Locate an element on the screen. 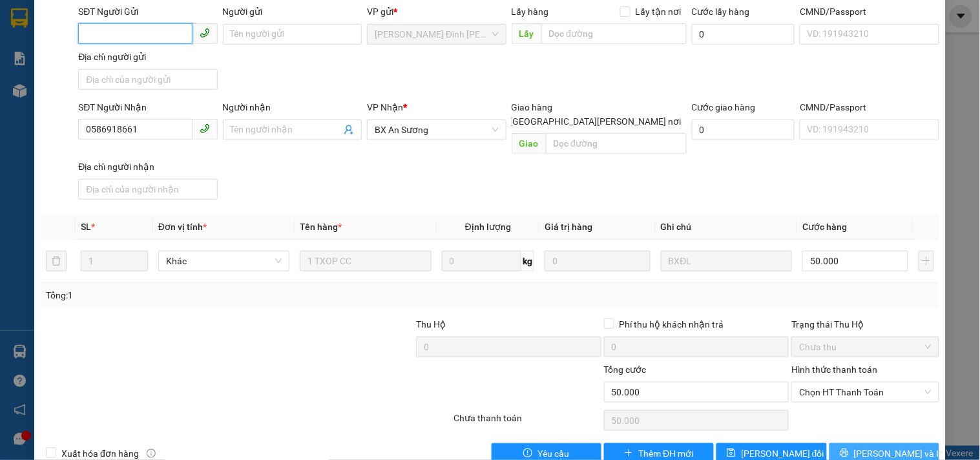 This screenshot has width=980, height=460. span: Lấy is located at coordinates (527, 33).